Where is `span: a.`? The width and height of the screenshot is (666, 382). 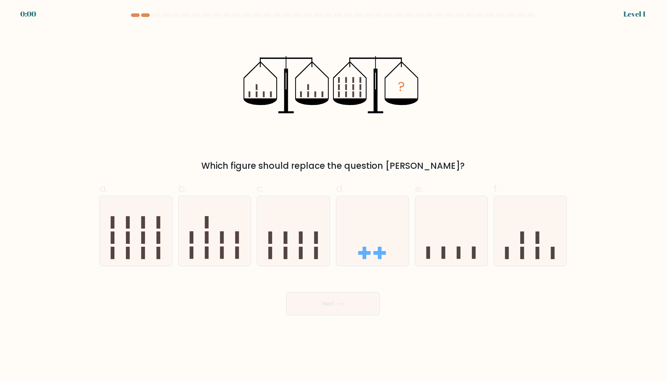
span: a. is located at coordinates (104, 188).